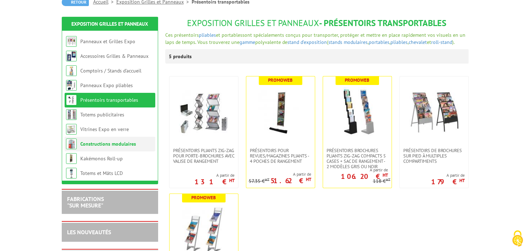 This screenshot has height=251, width=530. I want to click on span: ( , , , et )., so click(391, 42).